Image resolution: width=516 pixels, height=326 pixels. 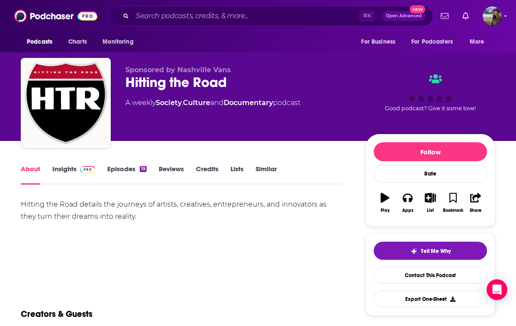 I want to click on button: Play, so click(x=385, y=203).